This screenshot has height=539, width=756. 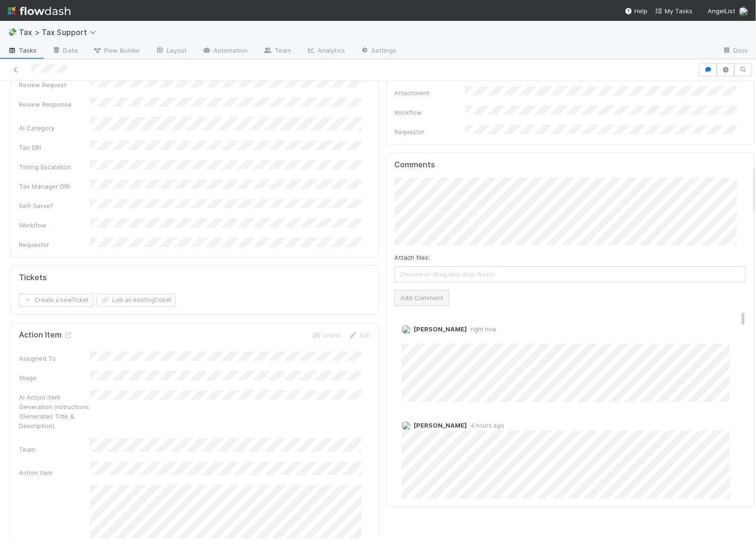 I want to click on img: avatar_9d20afb4-344c-4512-8880-fee77f5fe71b.png, so click(x=406, y=425).